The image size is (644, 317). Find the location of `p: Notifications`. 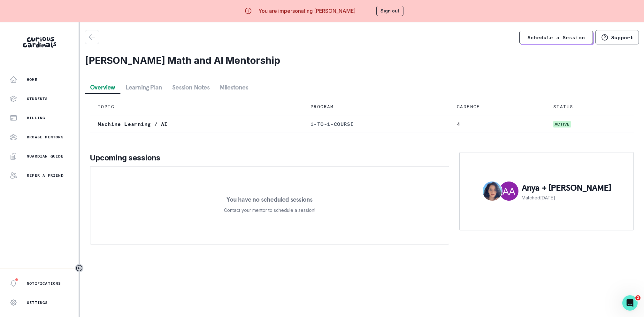

p: Notifications is located at coordinates (44, 283).